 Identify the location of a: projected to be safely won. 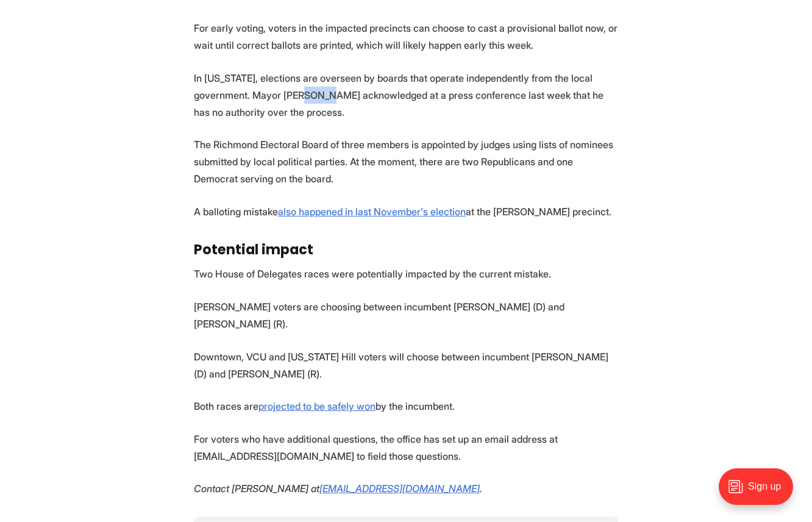
(317, 406).